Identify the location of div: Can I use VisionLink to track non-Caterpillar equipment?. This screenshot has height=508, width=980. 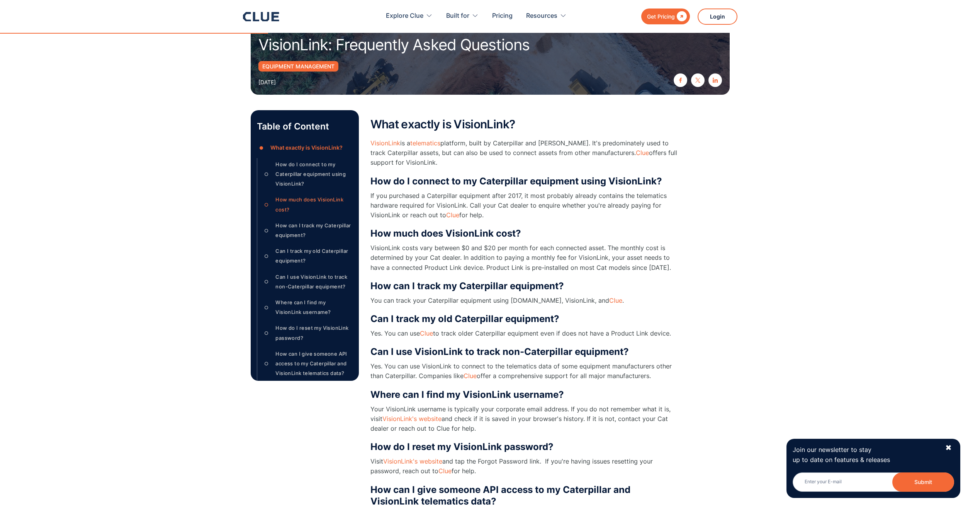
(314, 282).